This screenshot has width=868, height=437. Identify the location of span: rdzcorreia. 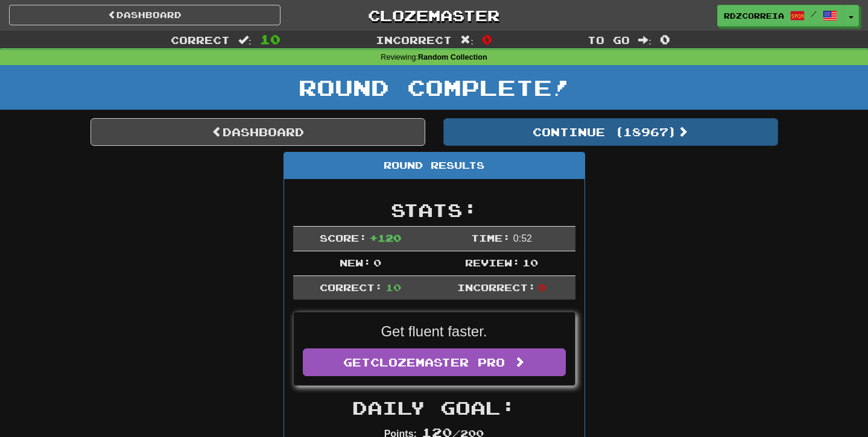
(753, 16).